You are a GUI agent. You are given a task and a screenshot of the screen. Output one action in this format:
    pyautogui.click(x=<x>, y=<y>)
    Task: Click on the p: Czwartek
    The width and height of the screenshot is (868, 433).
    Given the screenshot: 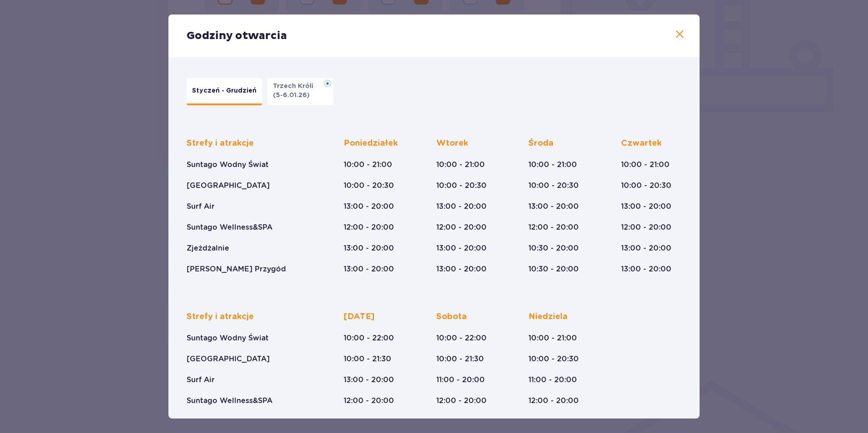 What is the action you would take?
    pyautogui.click(x=641, y=143)
    